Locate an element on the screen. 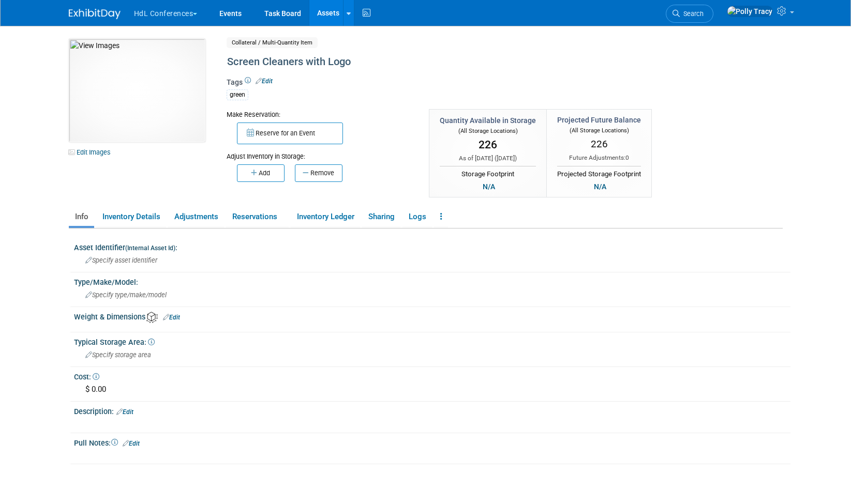 This screenshot has width=851, height=504. button: Remove is located at coordinates (319, 173).